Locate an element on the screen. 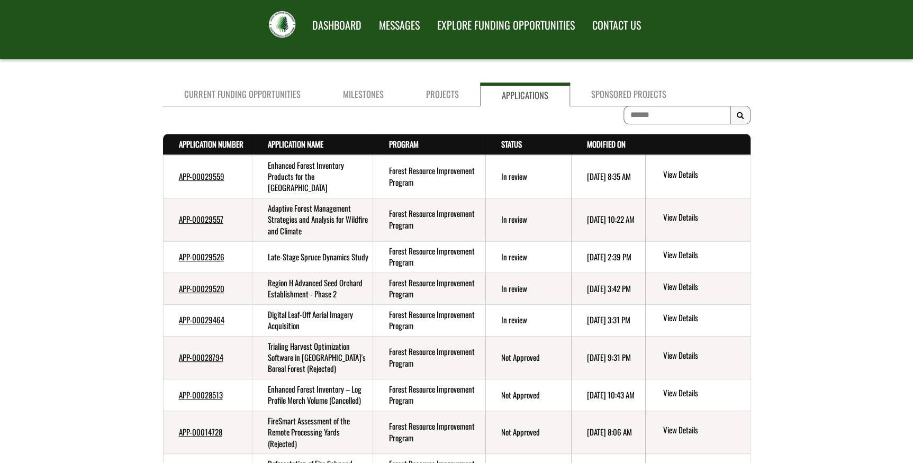 Image resolution: width=913 pixels, height=463 pixels. td: 7/17/2025 3:42 PM is located at coordinates (608, 289).